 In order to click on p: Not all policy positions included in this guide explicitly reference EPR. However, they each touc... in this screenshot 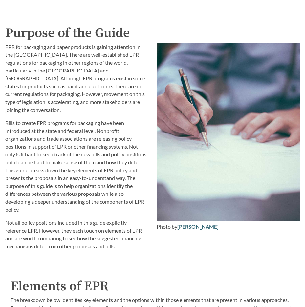, I will do `click(77, 235)`.